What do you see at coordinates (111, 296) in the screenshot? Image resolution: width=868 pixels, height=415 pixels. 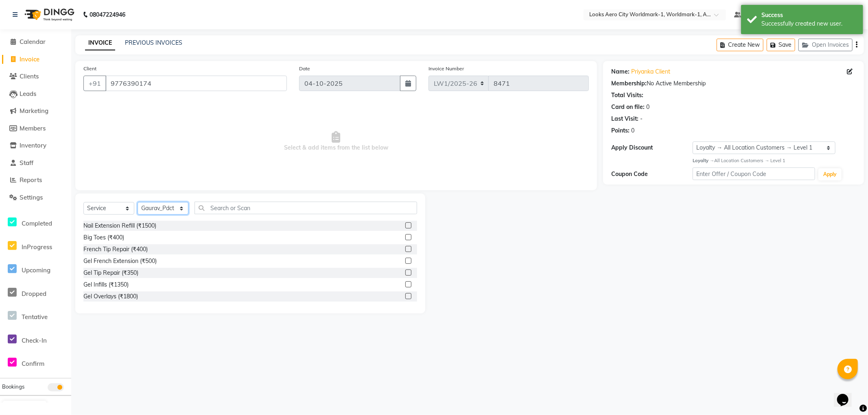 I see `div: Gel Overlays (₹1800)` at bounding box center [111, 296].